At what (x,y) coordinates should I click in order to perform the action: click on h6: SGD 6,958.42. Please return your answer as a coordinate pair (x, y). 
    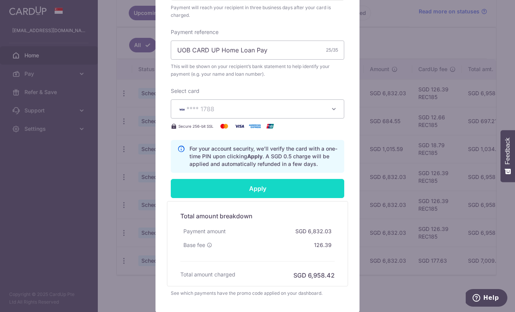
    Looking at the image, I should click on (314, 275).